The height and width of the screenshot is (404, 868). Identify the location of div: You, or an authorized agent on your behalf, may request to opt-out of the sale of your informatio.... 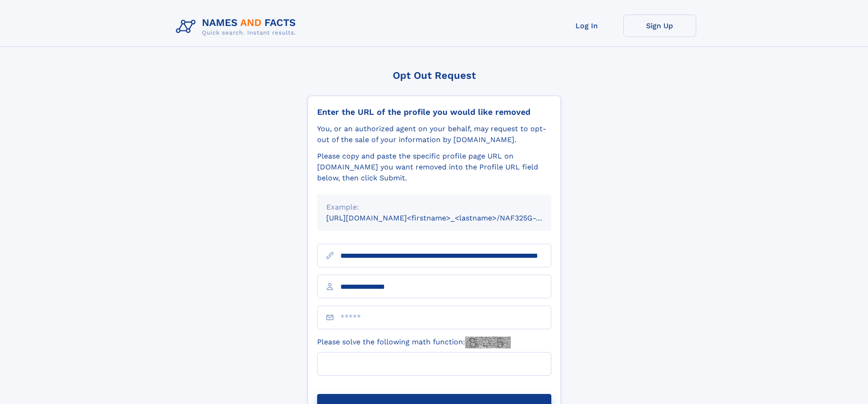
(434, 135).